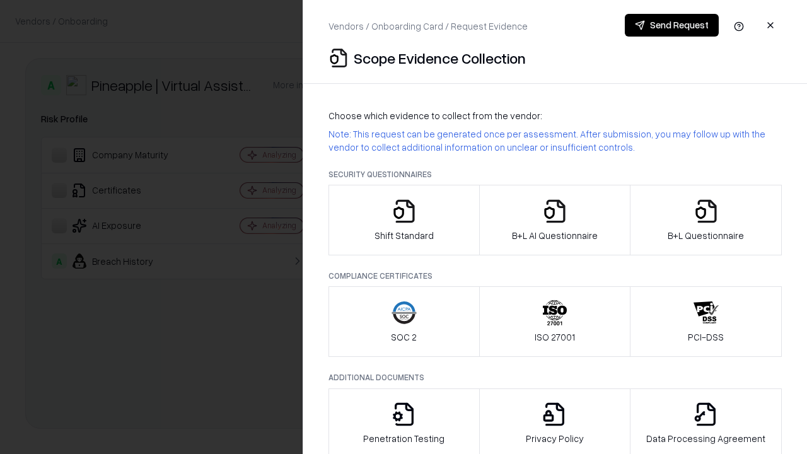  What do you see at coordinates (404, 235) in the screenshot?
I see `p: Shift Standard` at bounding box center [404, 235].